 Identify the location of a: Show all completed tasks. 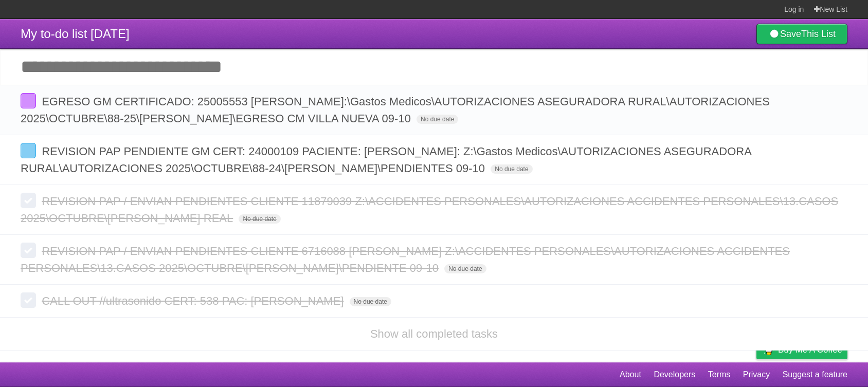
(434, 333).